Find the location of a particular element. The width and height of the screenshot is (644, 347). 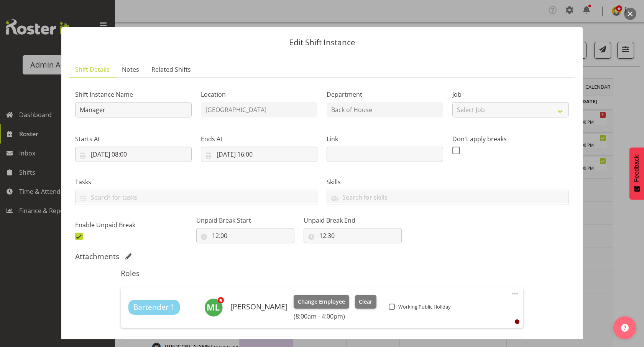

span: Related Shifts is located at coordinates (171, 70).